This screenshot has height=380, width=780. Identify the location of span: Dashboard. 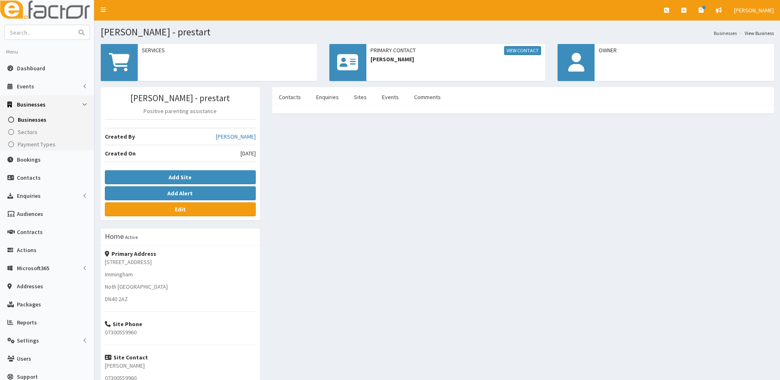
(31, 68).